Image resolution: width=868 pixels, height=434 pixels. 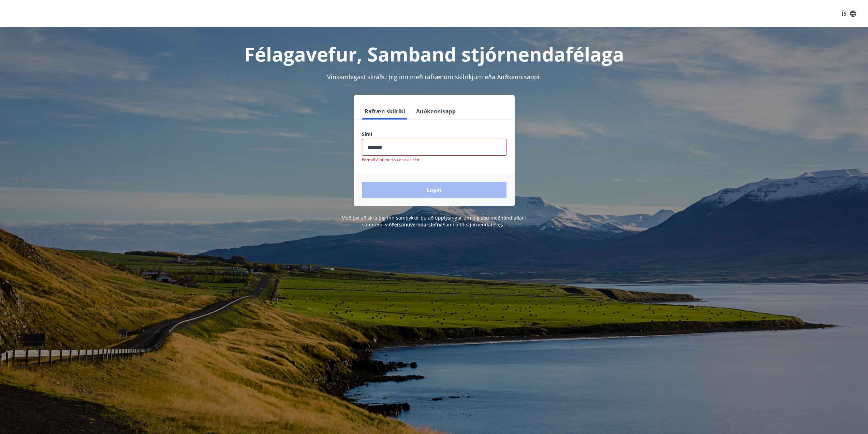 What do you see at coordinates (436, 111) in the screenshot?
I see `button: Auðkennisapp` at bounding box center [436, 111].